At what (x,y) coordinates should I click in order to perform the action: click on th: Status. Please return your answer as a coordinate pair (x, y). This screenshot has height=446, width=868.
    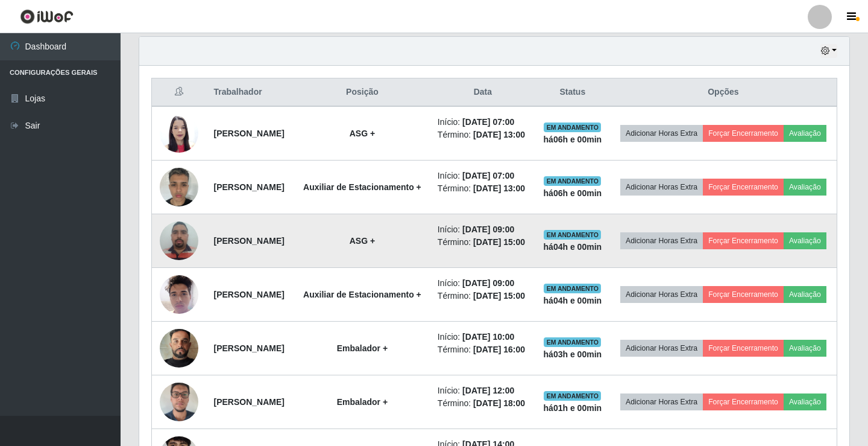
    Looking at the image, I should click on (572, 93).